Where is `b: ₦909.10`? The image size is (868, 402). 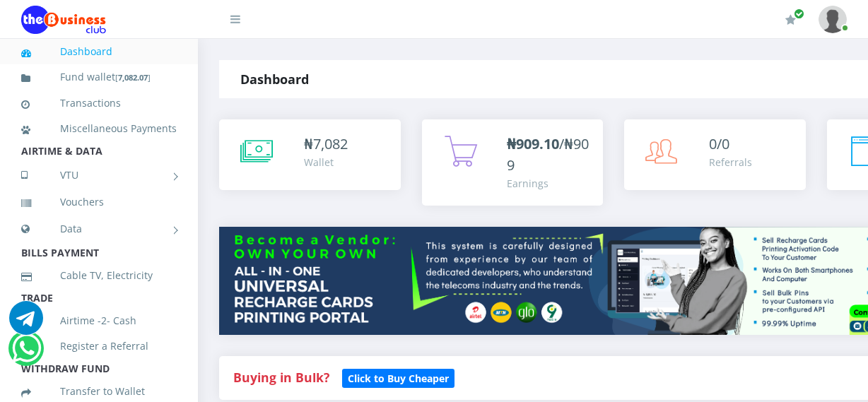
b: ₦909.10 is located at coordinates (533, 144).